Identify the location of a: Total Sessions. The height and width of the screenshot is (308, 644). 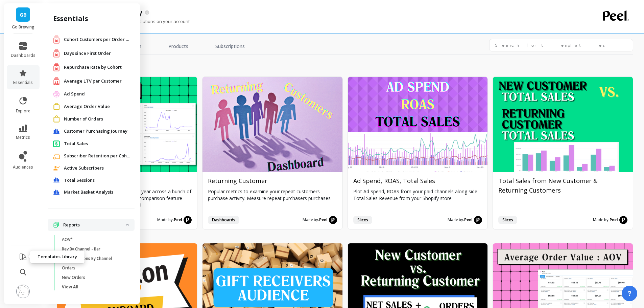
(96, 180).